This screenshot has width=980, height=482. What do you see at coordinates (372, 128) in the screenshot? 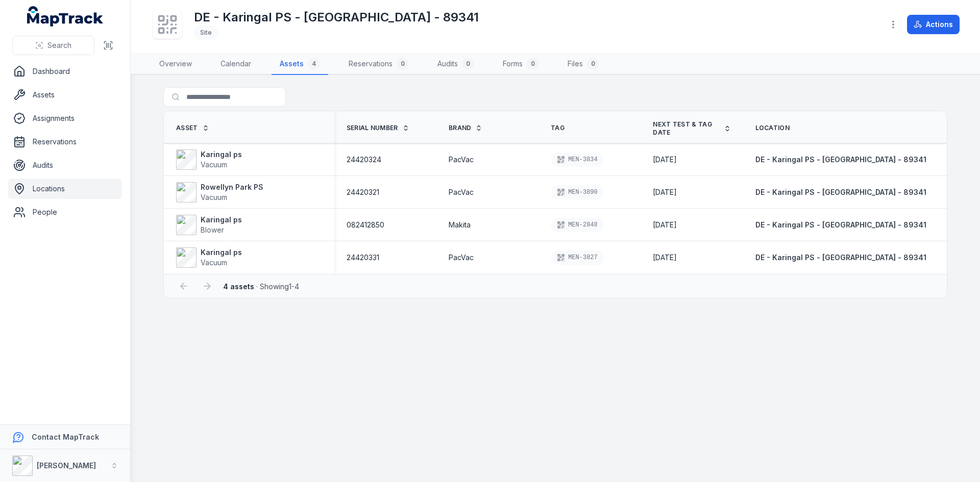
I see `span: Serial Number` at bounding box center [372, 128].